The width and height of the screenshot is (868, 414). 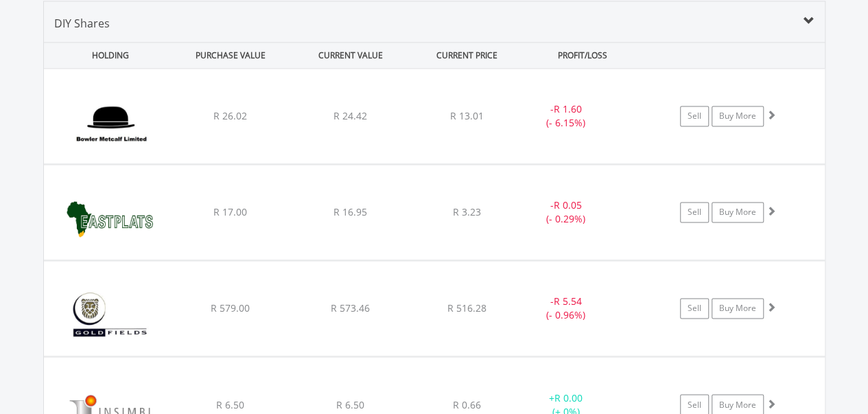 What do you see at coordinates (230, 211) in the screenshot?
I see `span: R 17.00` at bounding box center [230, 211].